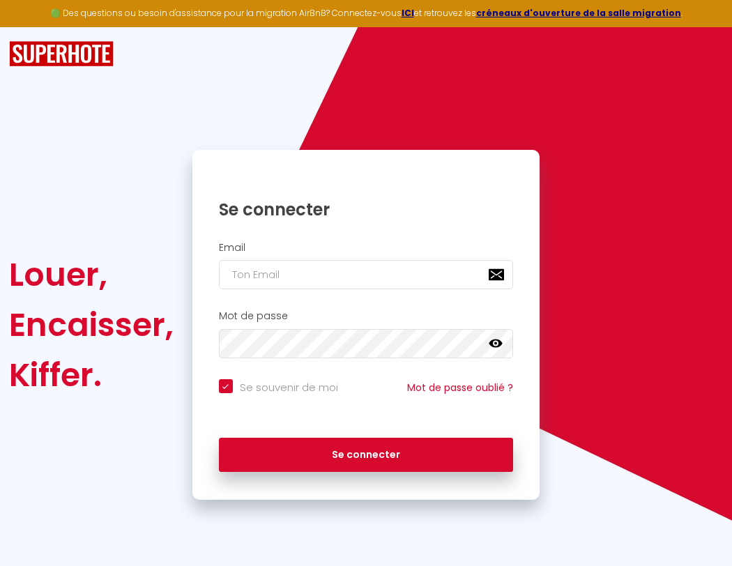  Describe the element at coordinates (366, 209) in the screenshot. I see `h1: Se connecter` at that location.